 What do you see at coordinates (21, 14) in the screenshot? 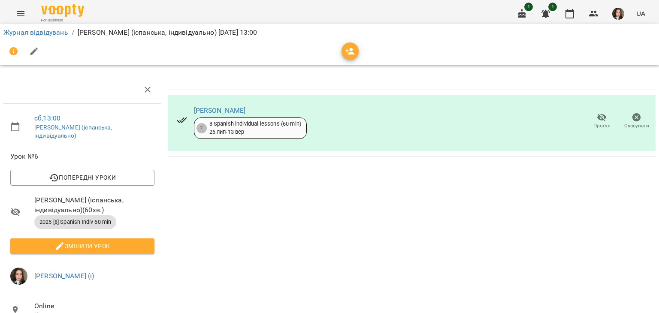
I see `button: Menu` at bounding box center [21, 14].